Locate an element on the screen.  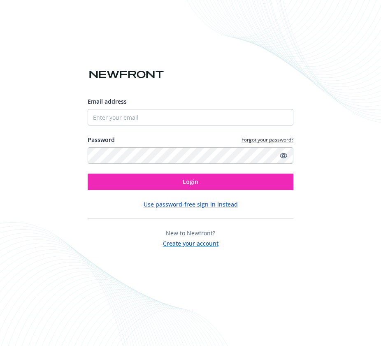
button: Use password-free sign in instead is located at coordinates (190, 204).